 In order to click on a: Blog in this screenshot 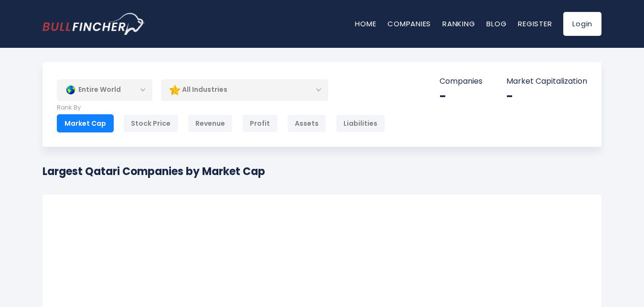, I will do `click(496, 23)`.